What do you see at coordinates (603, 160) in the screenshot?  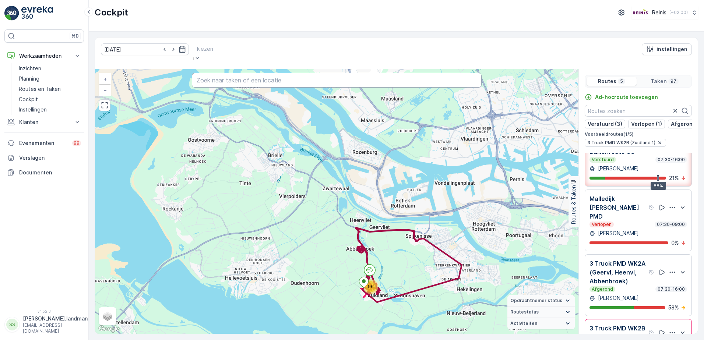 I see `p: Verstuurd` at bounding box center [603, 160].